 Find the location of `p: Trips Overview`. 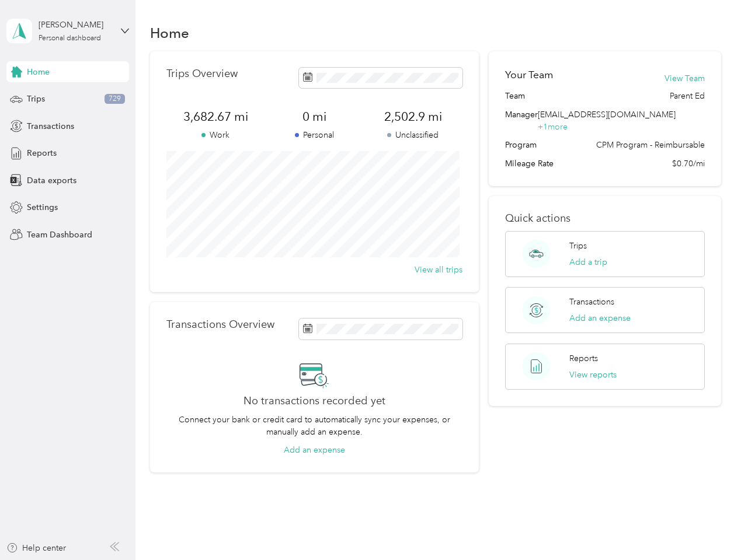

p: Trips Overview is located at coordinates (202, 74).